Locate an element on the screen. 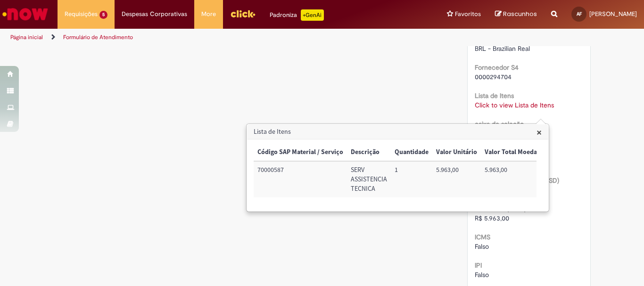  b: ICMS is located at coordinates (482, 237).